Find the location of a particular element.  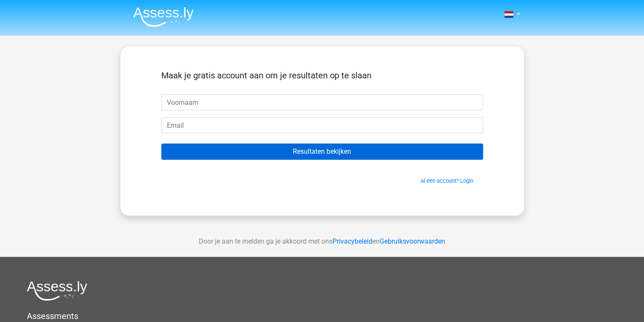

input: Voornaam is located at coordinates (322, 102).